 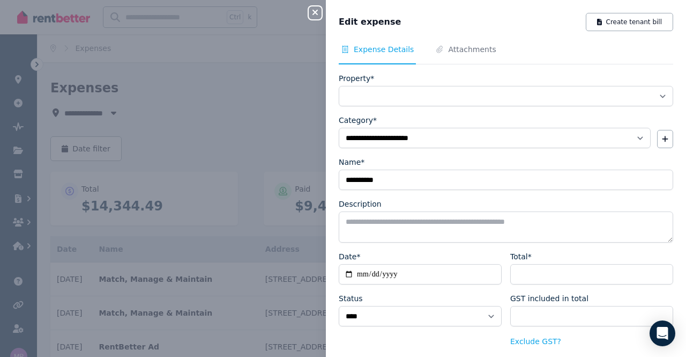 What do you see at coordinates (663, 333) in the screenshot?
I see `div: Open Intercom Messenger` at bounding box center [663, 333].